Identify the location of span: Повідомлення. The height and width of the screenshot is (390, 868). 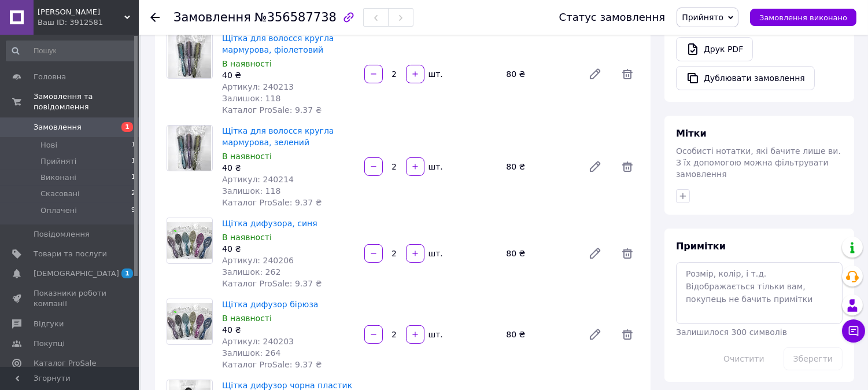
(61, 234).